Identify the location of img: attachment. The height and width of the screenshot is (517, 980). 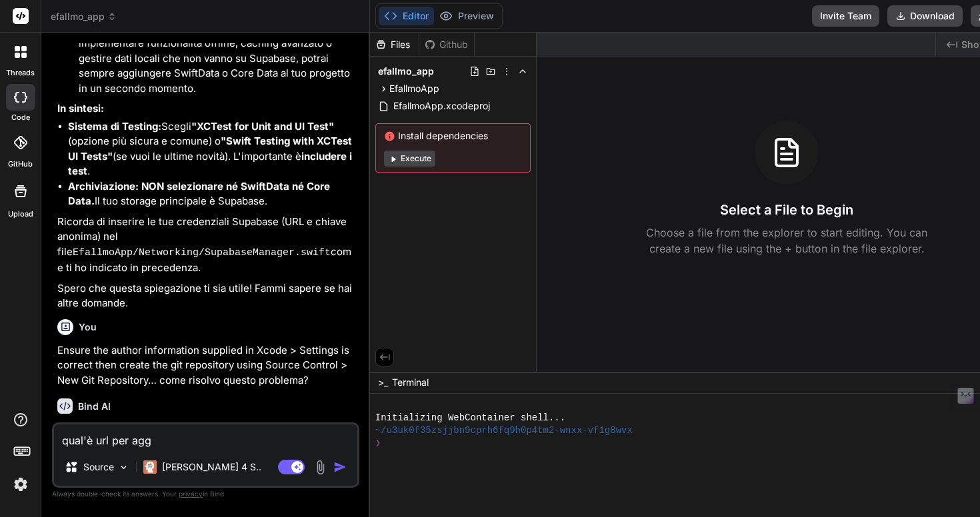
(320, 467).